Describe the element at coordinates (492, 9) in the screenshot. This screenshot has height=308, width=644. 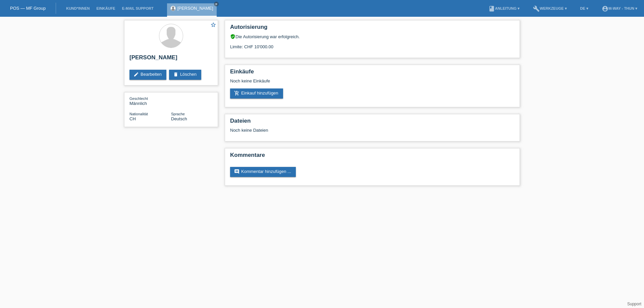
I see `i: book` at that location.